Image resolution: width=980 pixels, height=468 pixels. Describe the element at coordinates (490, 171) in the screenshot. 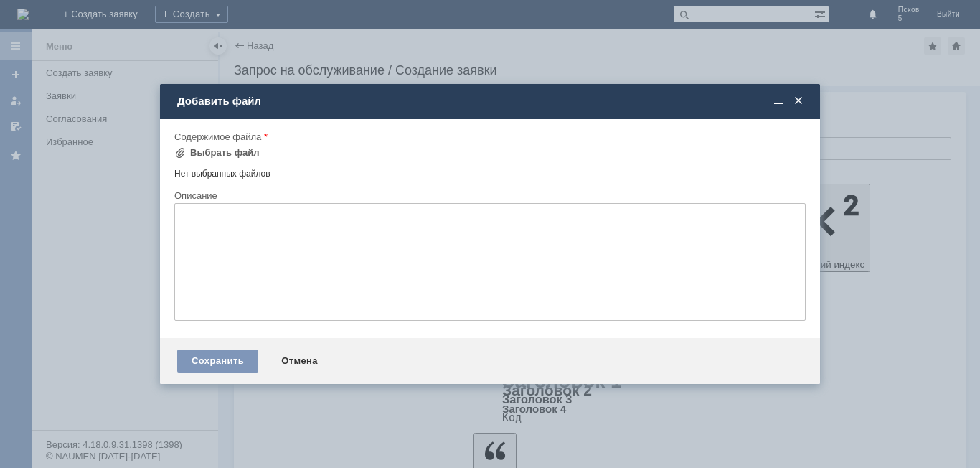

I see `div: Нет выбранных файлов` at that location.